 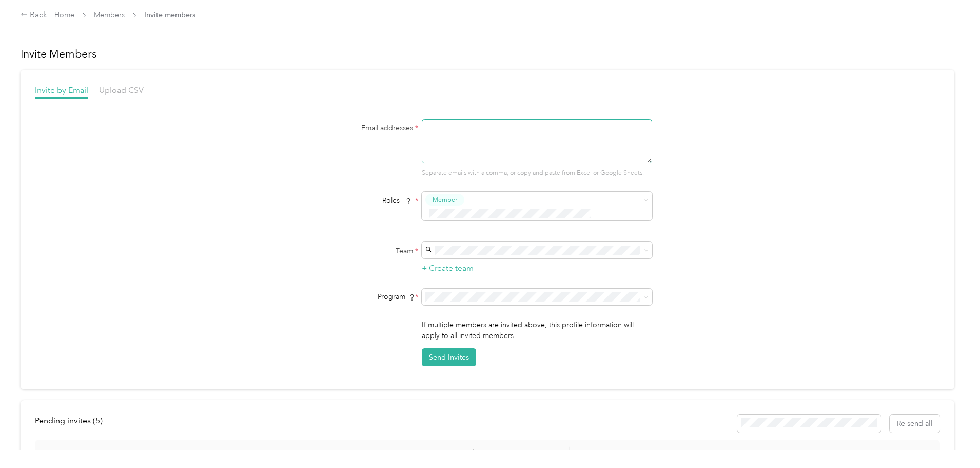 What do you see at coordinates (512, 452) in the screenshot?
I see `th: Roles` at bounding box center [512, 452].